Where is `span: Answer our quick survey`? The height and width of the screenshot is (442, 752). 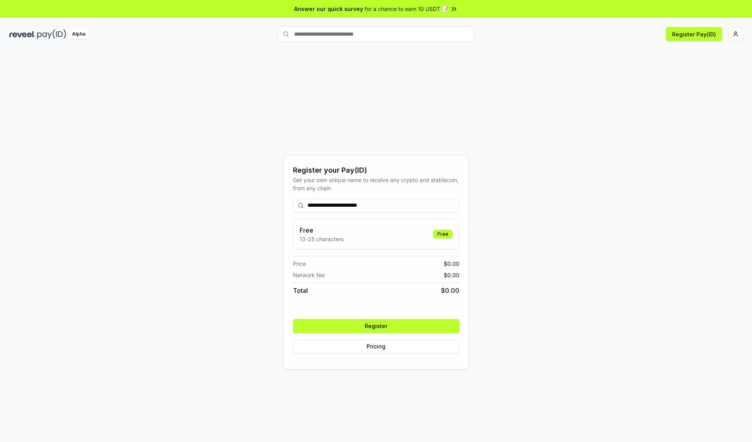
span: Answer our quick survey is located at coordinates (329, 9).